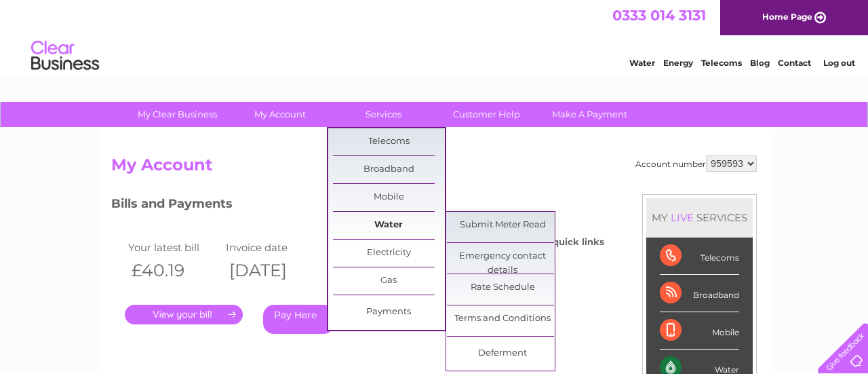  Describe the element at coordinates (839, 63) in the screenshot. I see `a: Log out` at that location.